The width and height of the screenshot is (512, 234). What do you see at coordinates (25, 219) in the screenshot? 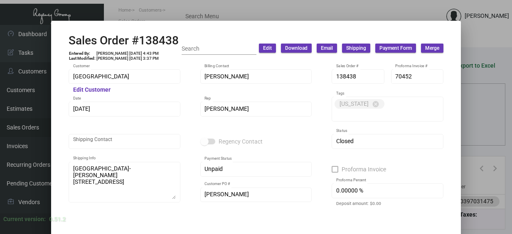
I see `div: Current version:` at bounding box center [25, 219].